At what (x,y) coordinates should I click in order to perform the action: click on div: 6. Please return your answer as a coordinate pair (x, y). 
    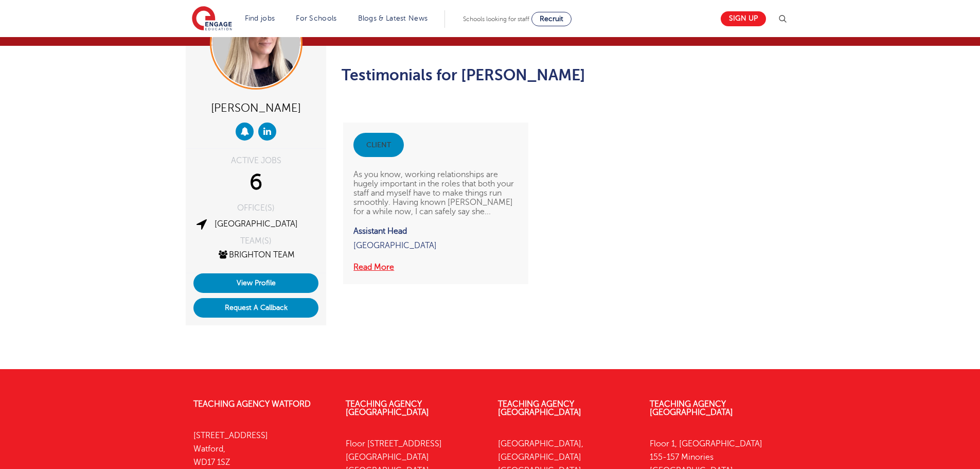
    Looking at the image, I should click on (256, 183).